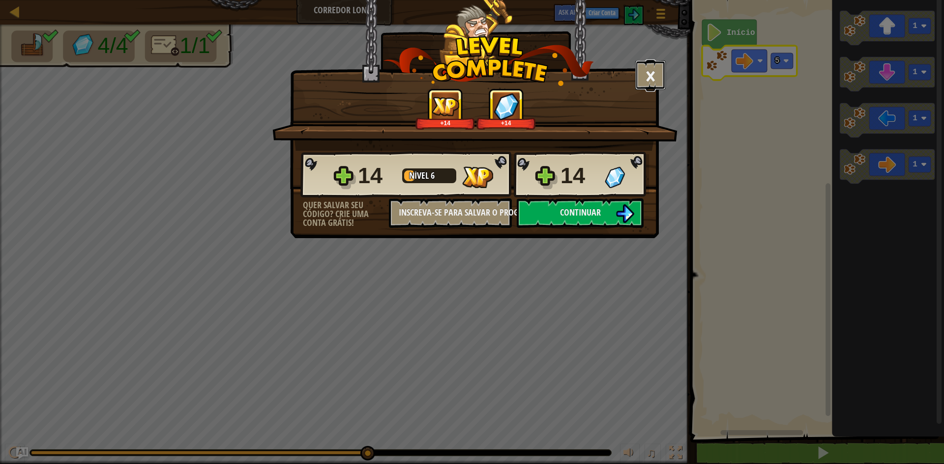 Image resolution: width=944 pixels, height=464 pixels. What do you see at coordinates (432, 175) in the screenshot?
I see `span: 6` at bounding box center [432, 175].